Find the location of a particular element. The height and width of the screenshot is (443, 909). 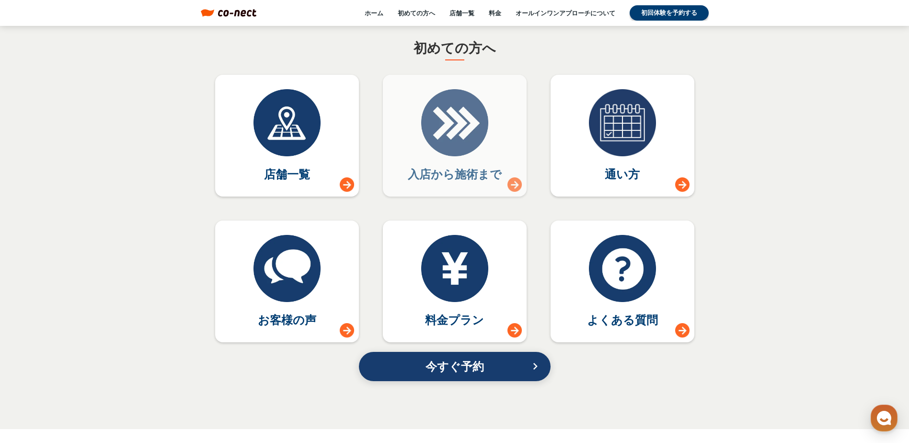

p: よくある質問 is located at coordinates (622, 320).